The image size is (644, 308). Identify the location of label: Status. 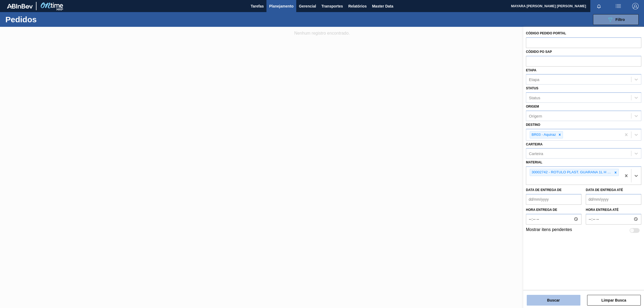
(532, 88).